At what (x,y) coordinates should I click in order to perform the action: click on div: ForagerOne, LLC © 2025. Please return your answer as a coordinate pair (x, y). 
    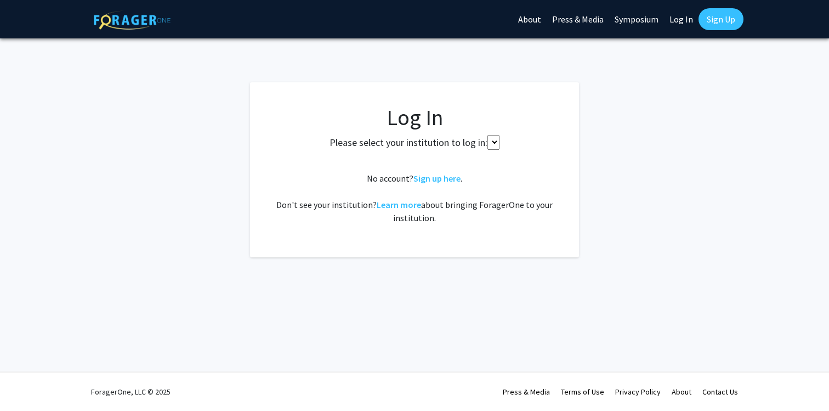
    Looking at the image, I should click on (131, 392).